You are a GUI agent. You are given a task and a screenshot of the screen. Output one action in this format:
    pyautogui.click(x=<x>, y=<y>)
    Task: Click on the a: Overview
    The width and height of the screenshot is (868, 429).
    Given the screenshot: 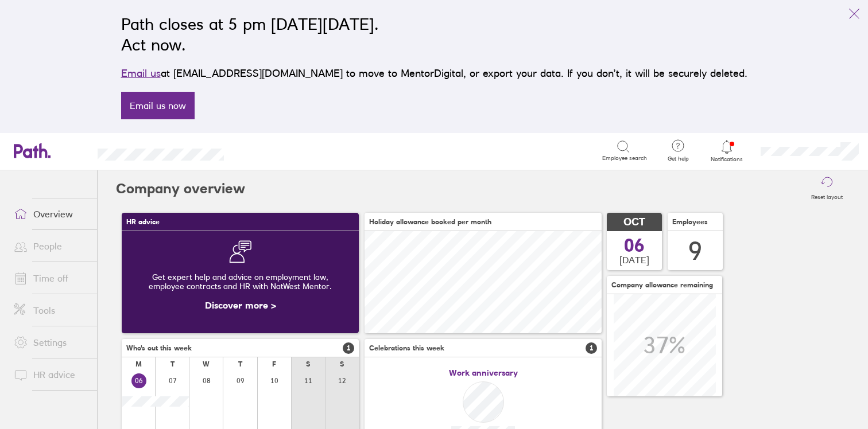 What is the action you would take?
    pyautogui.click(x=50, y=214)
    